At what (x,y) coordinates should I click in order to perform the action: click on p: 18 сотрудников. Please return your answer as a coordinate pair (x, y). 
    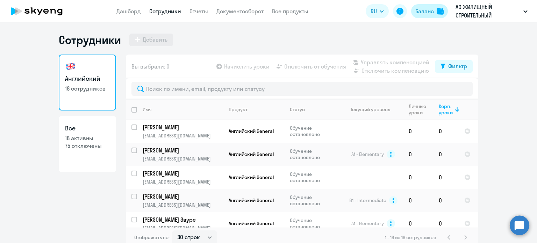
    Looking at the image, I should click on (87, 89).